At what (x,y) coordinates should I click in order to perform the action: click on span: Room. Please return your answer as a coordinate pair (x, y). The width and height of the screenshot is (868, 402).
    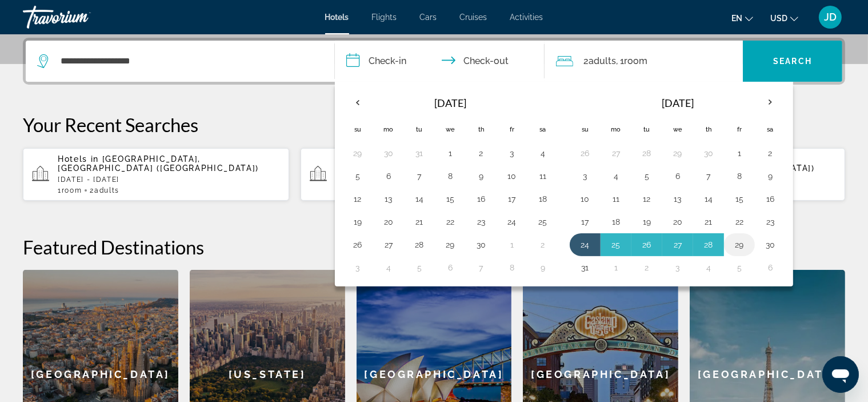
    Looking at the image, I should click on (72, 190).